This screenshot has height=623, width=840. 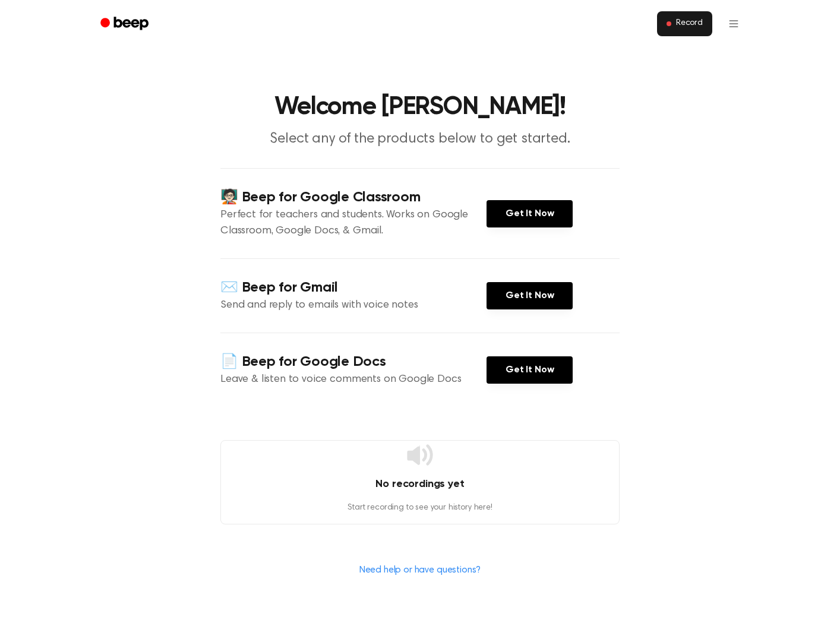 What do you see at coordinates (733, 24) in the screenshot?
I see `button: Open menu` at bounding box center [733, 24].